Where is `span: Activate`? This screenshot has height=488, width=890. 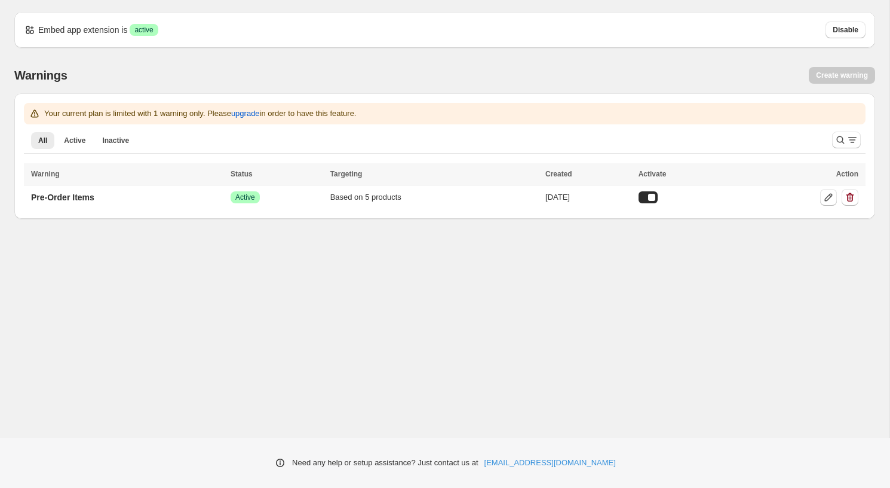
span: Activate is located at coordinates (653, 174).